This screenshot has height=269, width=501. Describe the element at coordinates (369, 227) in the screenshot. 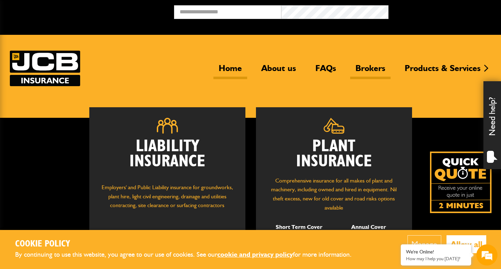

I see `p: Annual Cover` at that location.